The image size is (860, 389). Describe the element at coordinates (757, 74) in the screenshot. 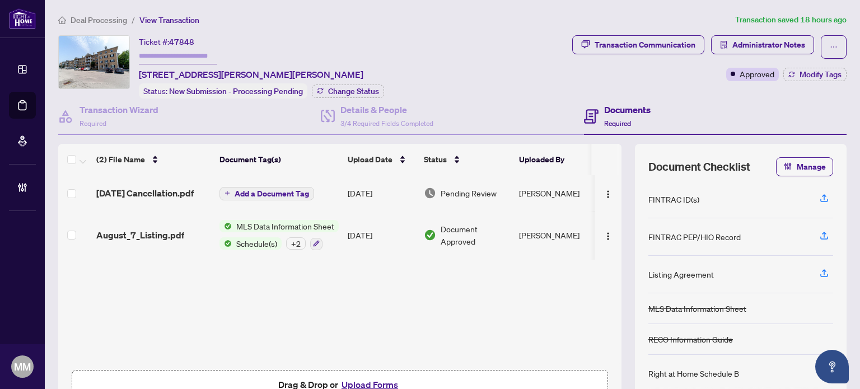

I see `span: Approved` at that location.